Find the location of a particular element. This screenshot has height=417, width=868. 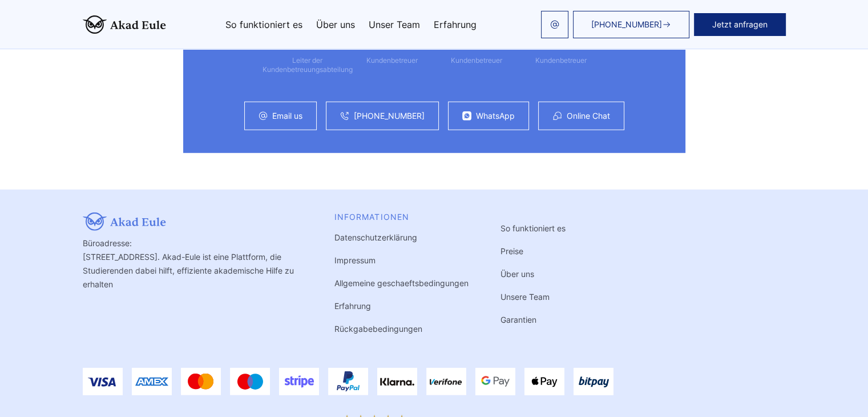

div: INFORMATIONEN is located at coordinates (401, 217).